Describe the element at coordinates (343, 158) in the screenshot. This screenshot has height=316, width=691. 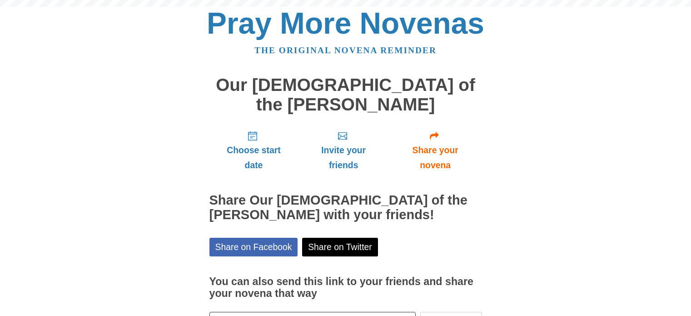
I see `span: Invite your friends` at that location.